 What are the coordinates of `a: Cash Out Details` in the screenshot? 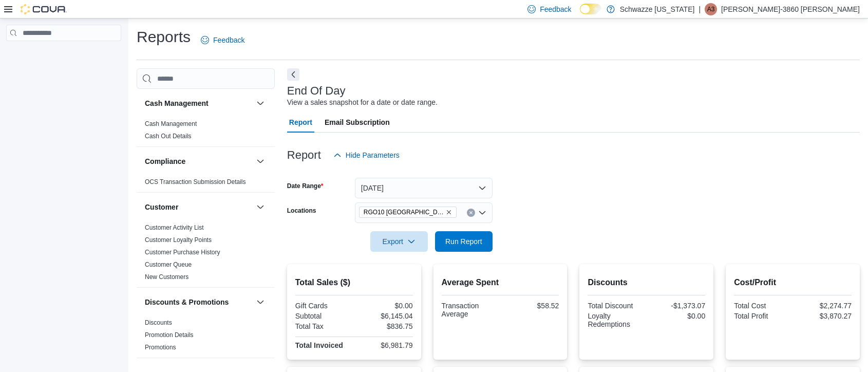 It's located at (168, 136).